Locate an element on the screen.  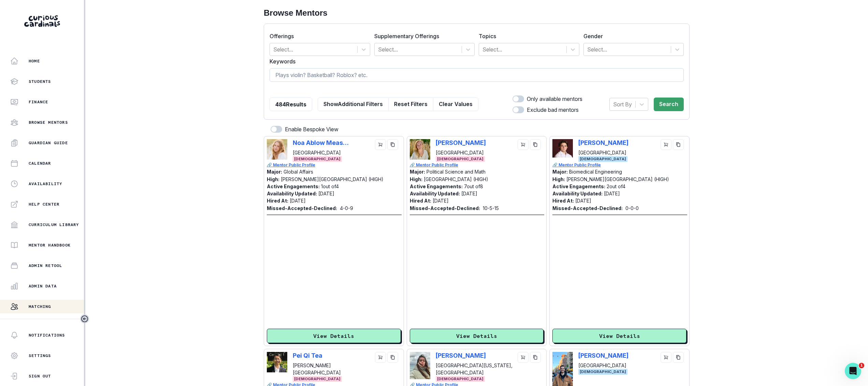
p: Notifications is located at coordinates (46, 335).